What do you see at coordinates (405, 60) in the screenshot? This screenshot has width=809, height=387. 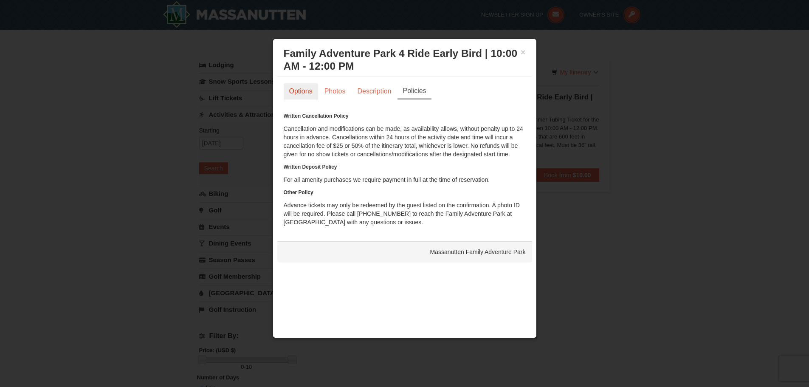 I see `h3: Family Adventure Park 4 Ride Early Bird | 10:00 AM - 12:00 PM` at bounding box center [405, 60].